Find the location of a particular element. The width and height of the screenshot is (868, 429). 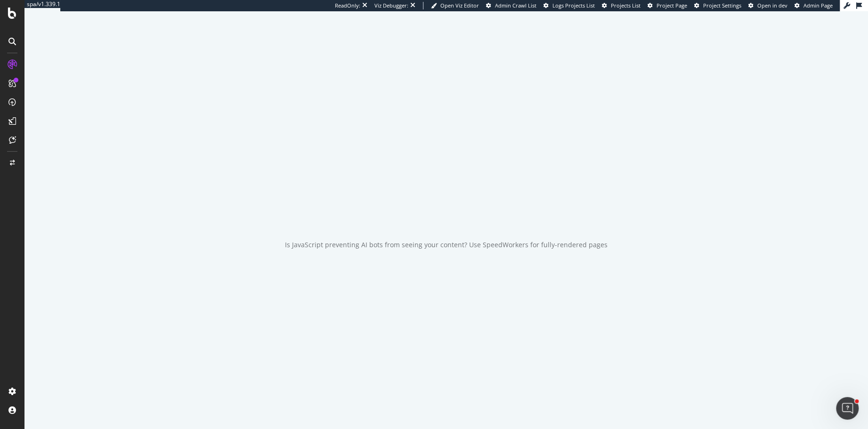

div: ReadOnly: is located at coordinates (348, 6).